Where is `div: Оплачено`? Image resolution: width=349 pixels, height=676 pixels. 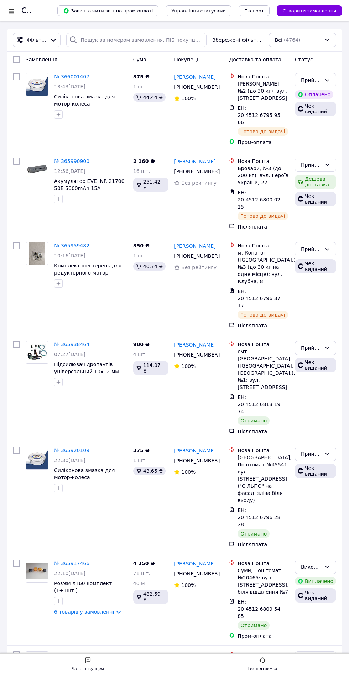
div: Оплачено is located at coordinates (314, 94).